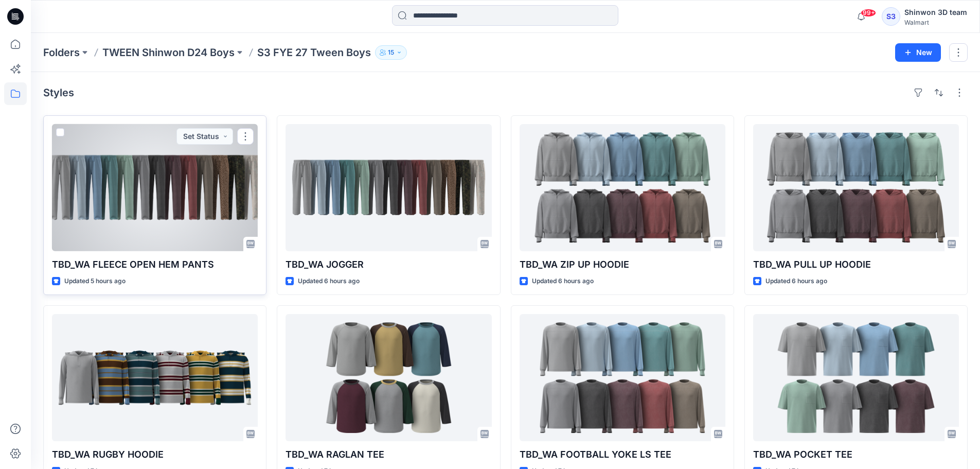 The image size is (980, 469). Describe the element at coordinates (856, 377) in the screenshot. I see `a: TBD_WA POCKET TEE` at that location.